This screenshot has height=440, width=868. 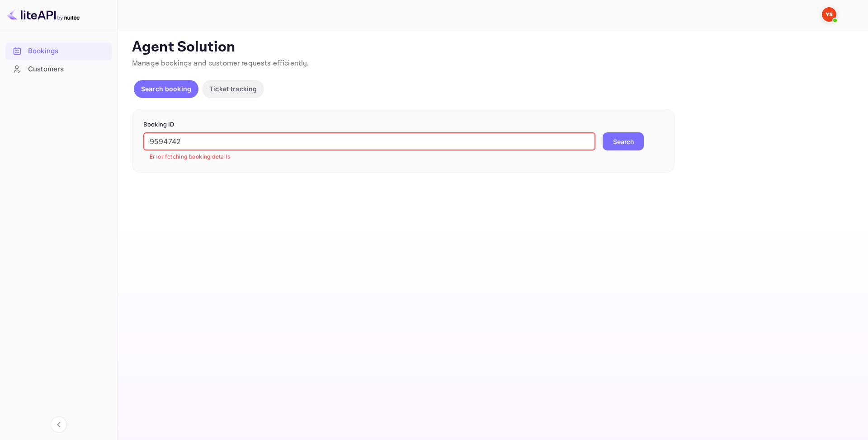 What do you see at coordinates (829, 14) in the screenshot?
I see `img: Yandex Support` at bounding box center [829, 14].